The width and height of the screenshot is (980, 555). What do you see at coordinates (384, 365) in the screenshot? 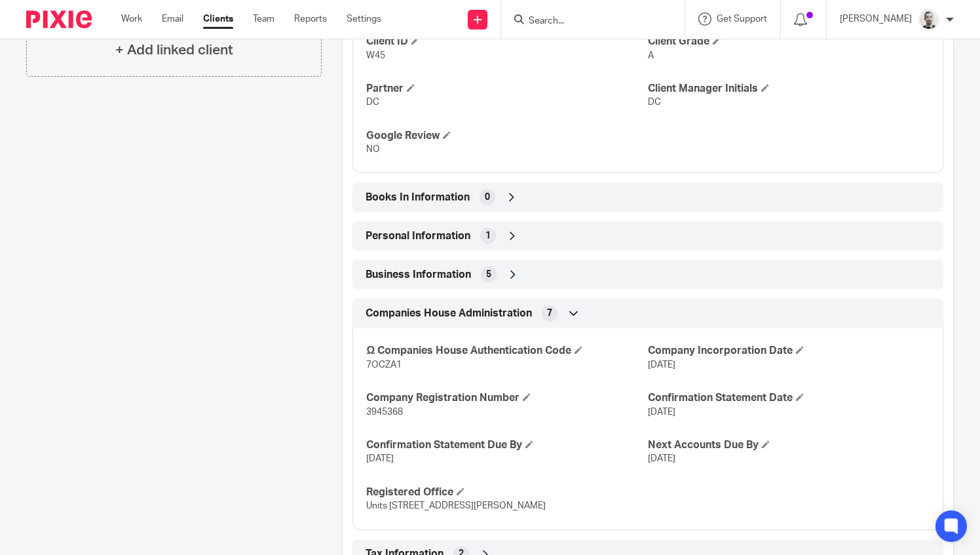
I see `span: 7OCZA1` at bounding box center [384, 365].